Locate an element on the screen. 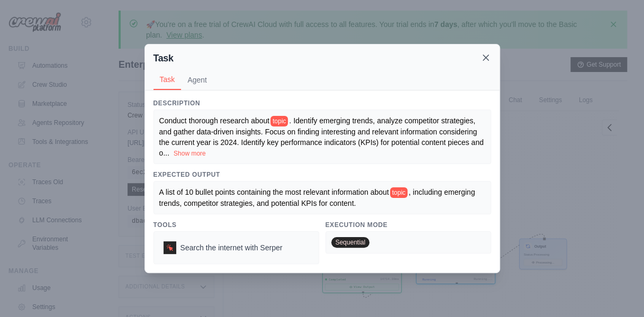  div: Chat Widget is located at coordinates (617, 292).